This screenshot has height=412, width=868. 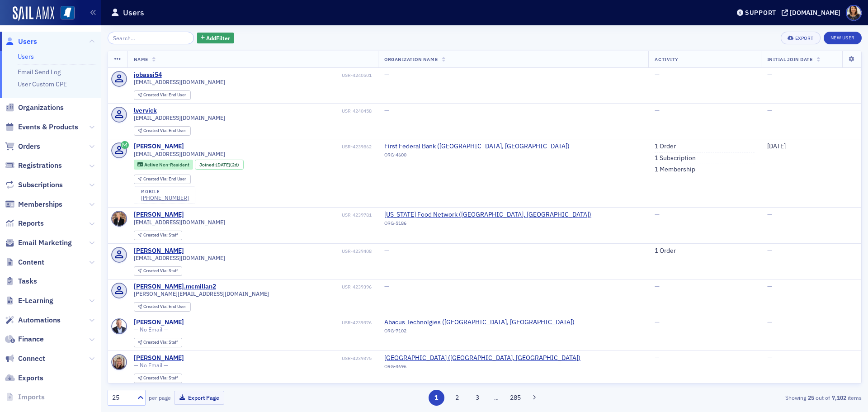 I want to click on a: Imports, so click(x=25, y=397).